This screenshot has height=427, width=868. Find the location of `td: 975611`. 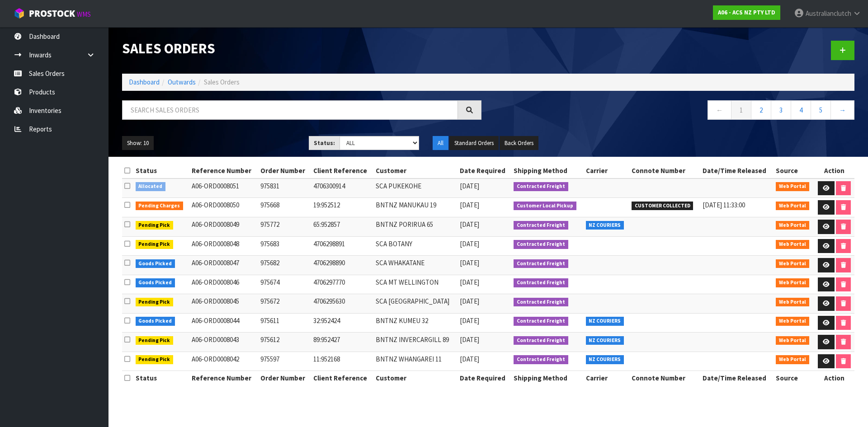

td: 975611 is located at coordinates (284, 323).